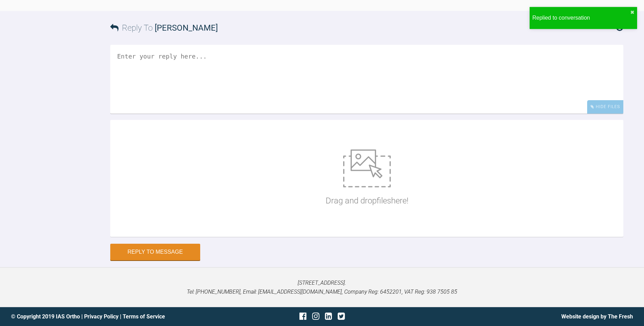 The height and width of the screenshot is (326, 644). What do you see at coordinates (597, 316) in the screenshot?
I see `a: Website design by The Fresh` at bounding box center [597, 316].